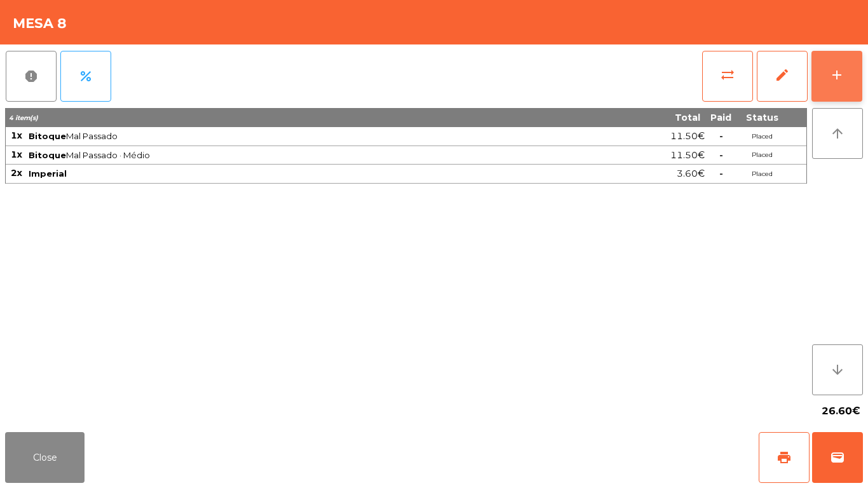 Image resolution: width=868 pixels, height=488 pixels. I want to click on span: Mal Passado, so click(290, 136).